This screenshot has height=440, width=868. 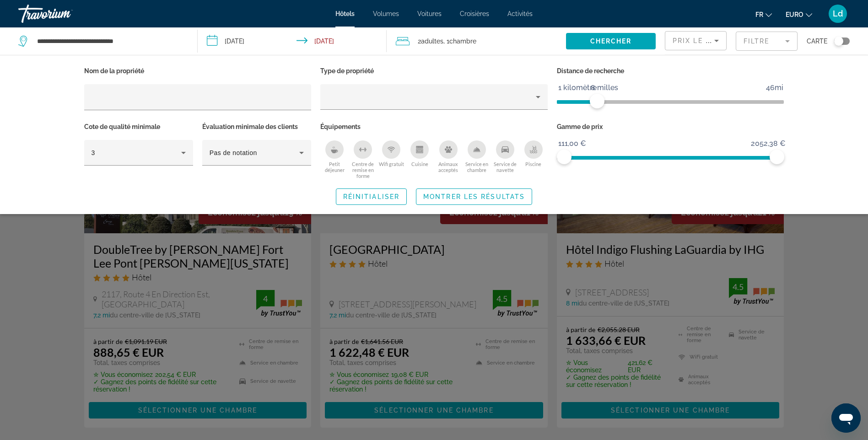 What do you see at coordinates (448, 160) in the screenshot?
I see `button: Animaux acceptés` at bounding box center [448, 160].